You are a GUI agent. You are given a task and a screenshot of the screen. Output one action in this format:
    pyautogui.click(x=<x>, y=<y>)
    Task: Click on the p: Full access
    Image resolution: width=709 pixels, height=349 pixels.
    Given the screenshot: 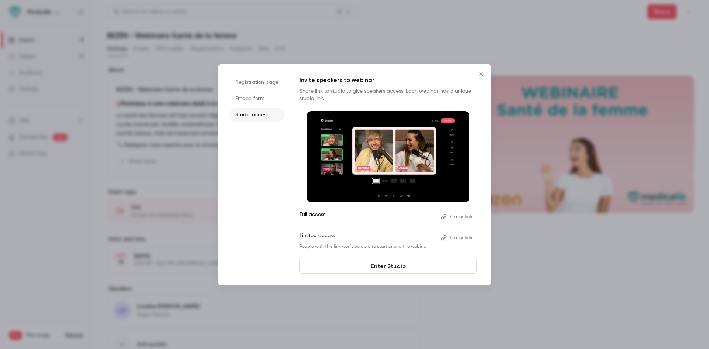 What is the action you would take?
    pyautogui.click(x=367, y=217)
    